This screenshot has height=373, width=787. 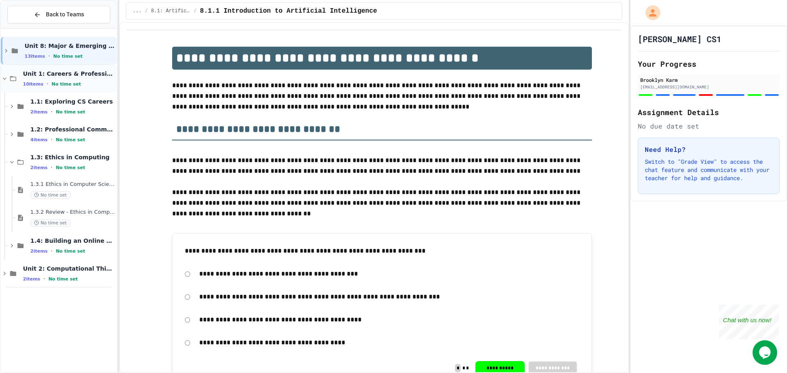 What do you see at coordinates (28, 15) in the screenshot?
I see `p: Chat with us now!` at bounding box center [28, 15].